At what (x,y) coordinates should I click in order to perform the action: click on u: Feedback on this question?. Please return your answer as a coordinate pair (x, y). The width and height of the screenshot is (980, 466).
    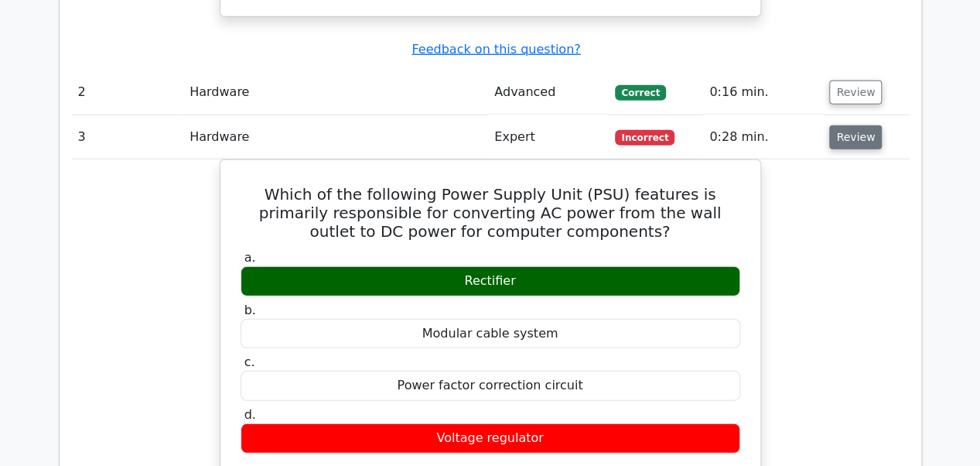
    Looking at the image, I should click on (496, 49).